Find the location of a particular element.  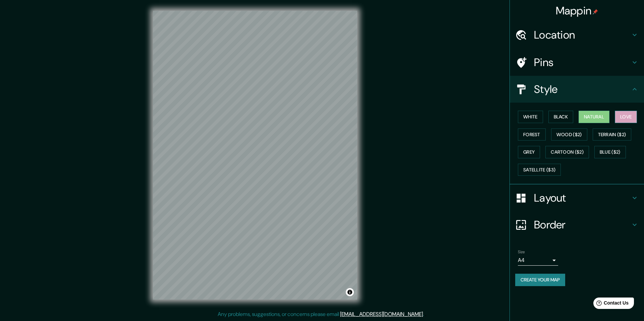

button: Cartoon ($2) is located at coordinates (567, 152).